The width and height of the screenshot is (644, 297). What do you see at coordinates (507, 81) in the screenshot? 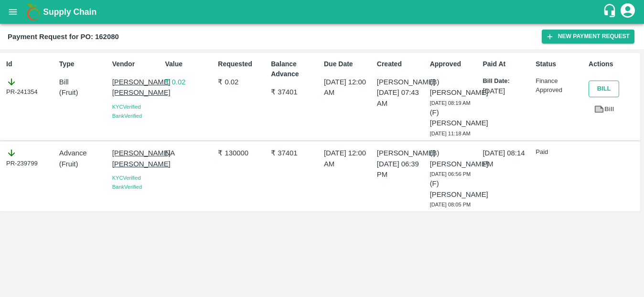
I see `p: Bill Date:` at bounding box center [507, 81].